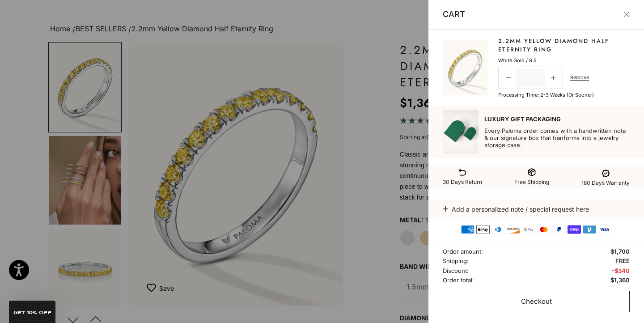 The image size is (644, 323). What do you see at coordinates (32, 313) in the screenshot?
I see `span: GET 10% Off` at bounding box center [32, 313].